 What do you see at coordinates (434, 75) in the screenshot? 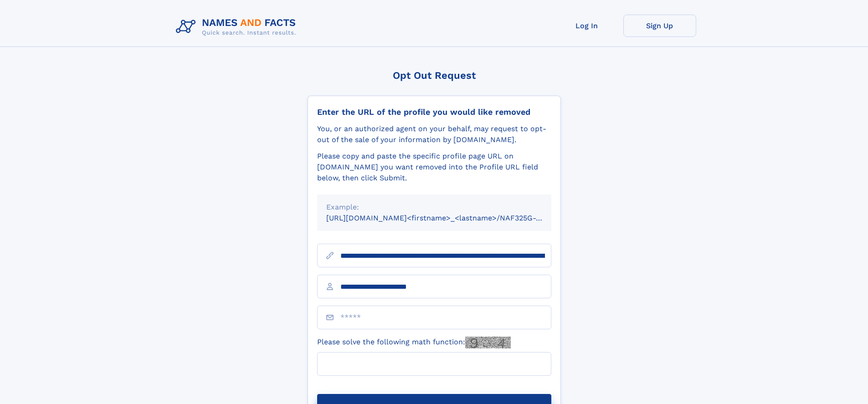
I see `div: Opt Out Request` at bounding box center [434, 75].